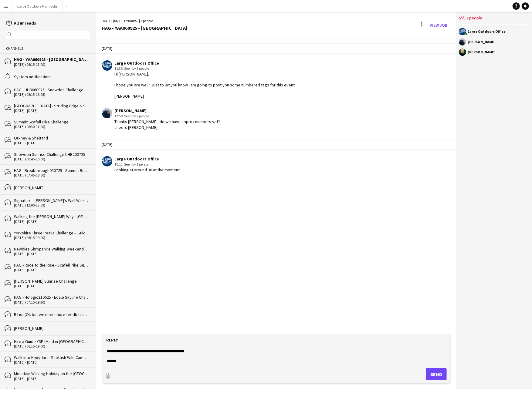 This screenshot has height=393, width=532. What do you see at coordinates (52, 233) in the screenshot?
I see `div: Yorkshire Three Peaks Challenge – Guided Day Walk` at bounding box center [52, 233].